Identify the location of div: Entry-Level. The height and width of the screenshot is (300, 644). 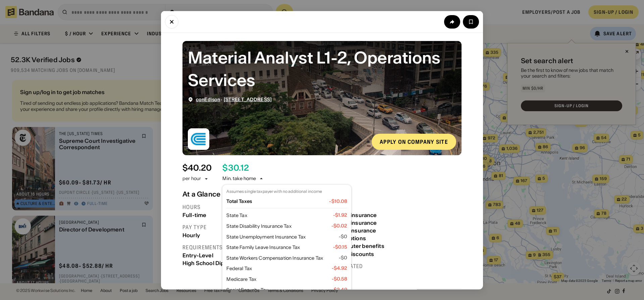
(251, 255).